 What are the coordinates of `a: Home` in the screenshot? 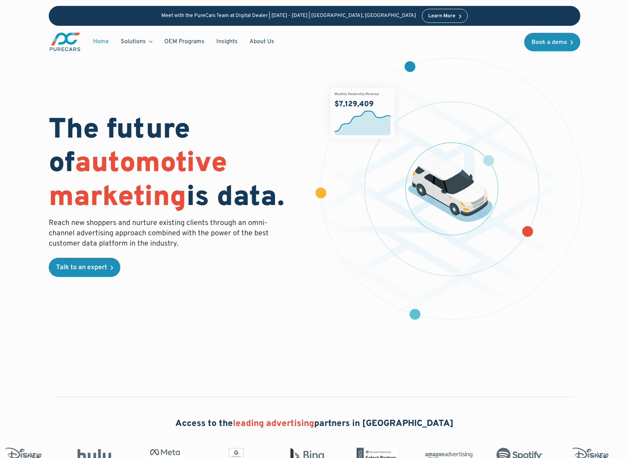 It's located at (101, 42).